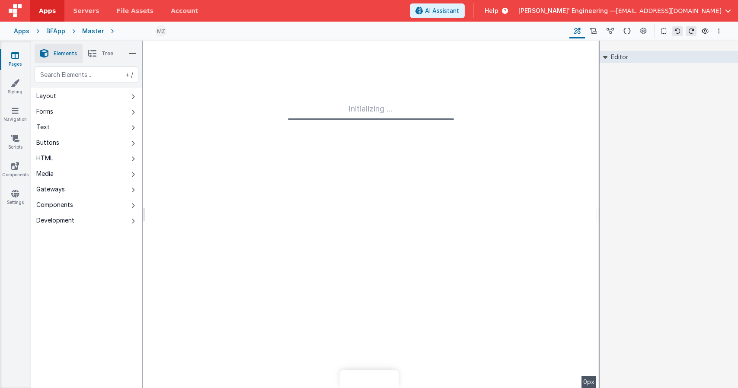  Describe the element at coordinates (87, 127) in the screenshot. I see `button: Text` at that location.